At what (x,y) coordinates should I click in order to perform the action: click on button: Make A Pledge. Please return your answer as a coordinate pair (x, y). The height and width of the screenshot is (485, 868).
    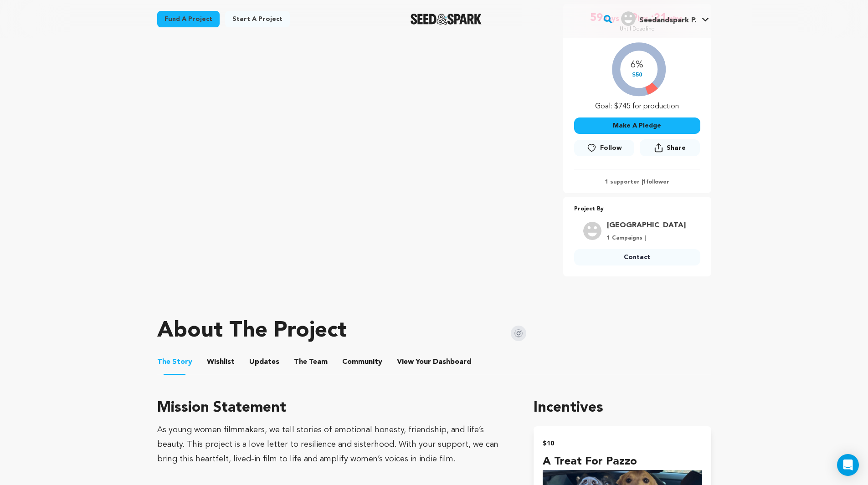
    Looking at the image, I should click on (637, 126).